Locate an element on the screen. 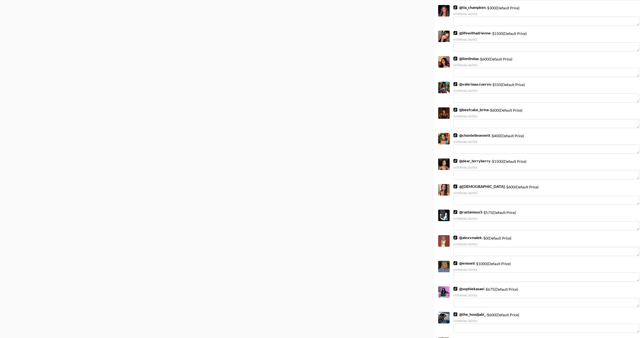  div: - $ 575 (Default Price) is located at coordinates (546, 220).